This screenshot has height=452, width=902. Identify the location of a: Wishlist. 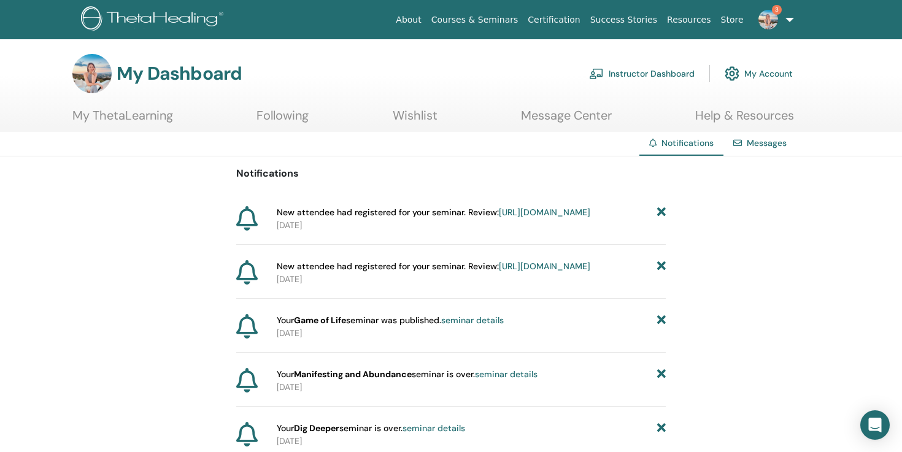
(415, 120).